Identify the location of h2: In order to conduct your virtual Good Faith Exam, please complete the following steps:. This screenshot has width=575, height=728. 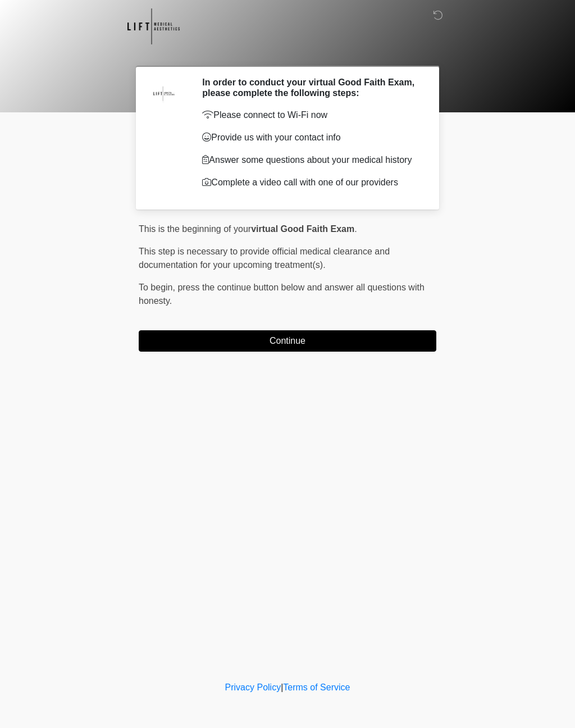
(311, 88).